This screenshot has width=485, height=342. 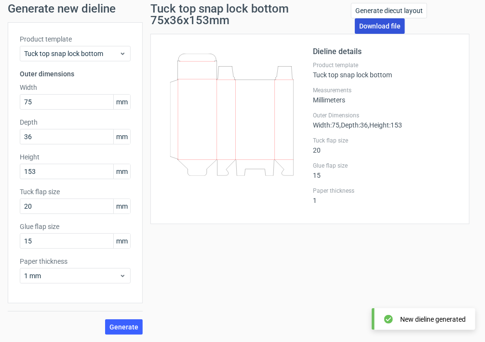 I want to click on label: Height, so click(x=75, y=157).